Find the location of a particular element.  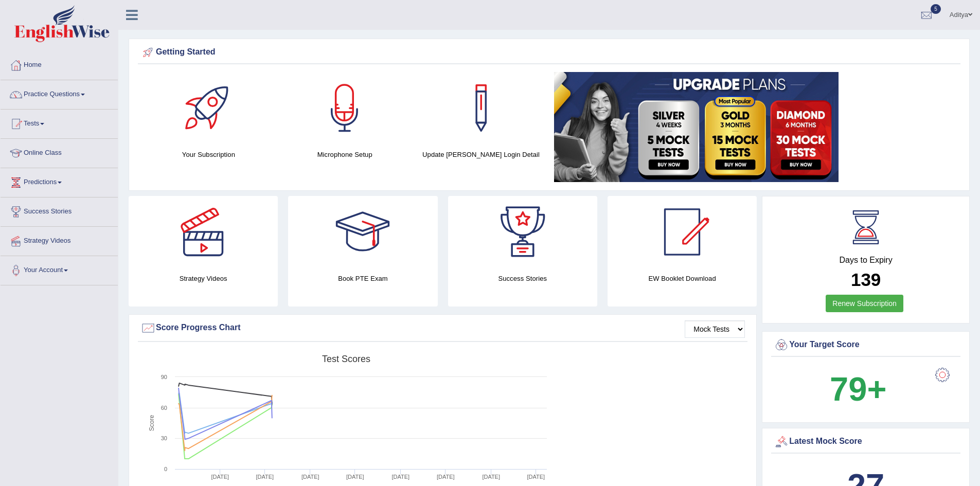

a: Home is located at coordinates (59, 64).